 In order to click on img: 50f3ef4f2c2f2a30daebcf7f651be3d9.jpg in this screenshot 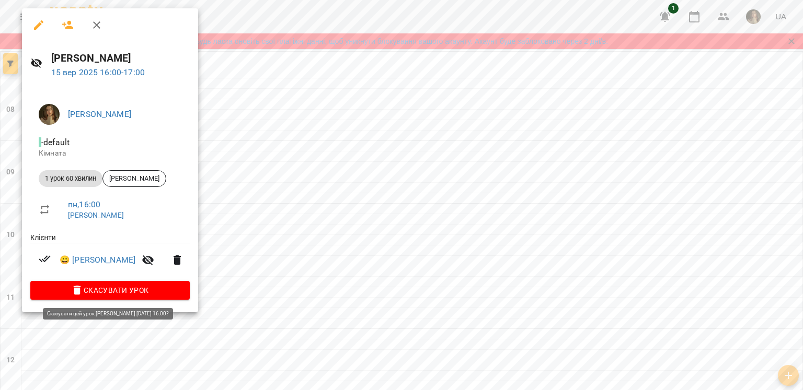, I will do `click(49, 114)`.